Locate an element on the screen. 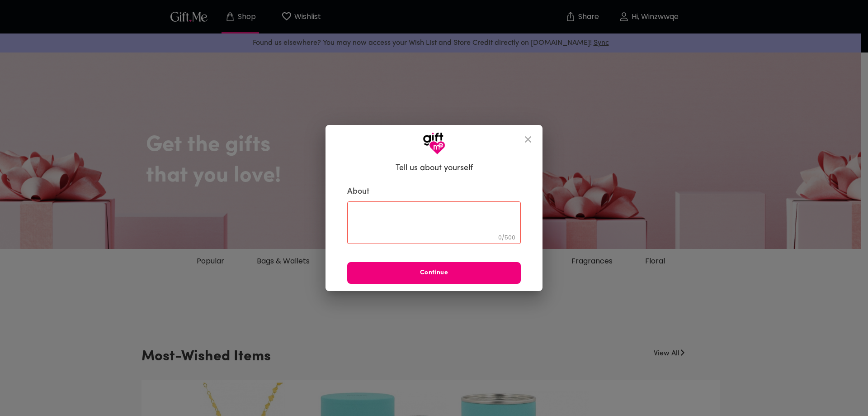 The width and height of the screenshot is (868, 416). button: close is located at coordinates (528, 139).